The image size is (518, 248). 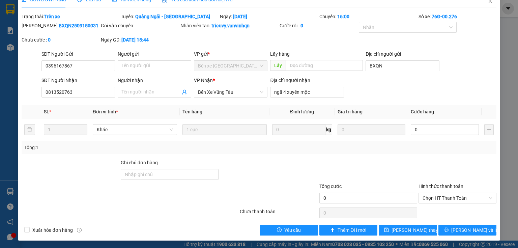 What do you see at coordinates (457, 17) in the screenshot?
I see `div: Số xe:` at bounding box center [457, 17].